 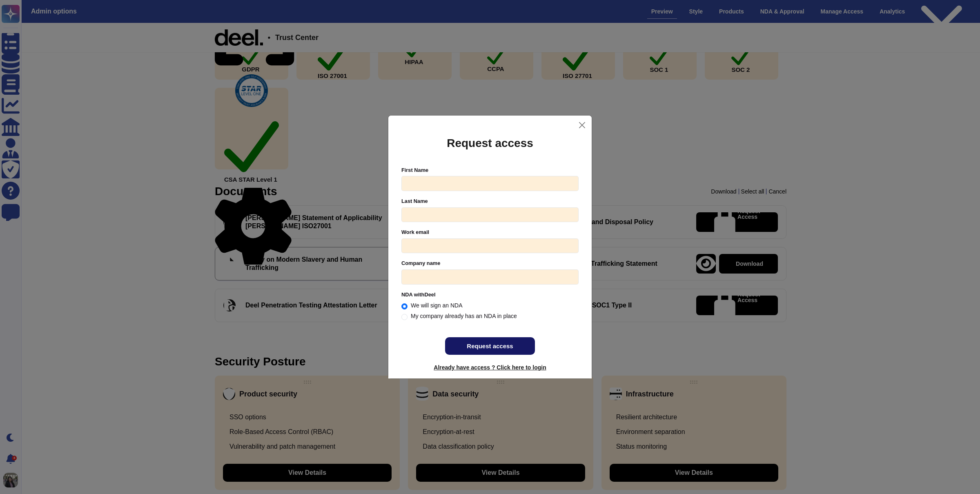 What do you see at coordinates (436, 306) in the screenshot?
I see `label: We will sign an NDA` at bounding box center [436, 306].